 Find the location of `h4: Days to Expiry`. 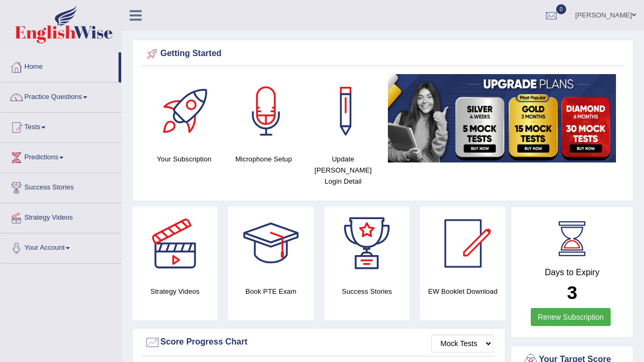

h4: Days to Expiry is located at coordinates (572, 273).